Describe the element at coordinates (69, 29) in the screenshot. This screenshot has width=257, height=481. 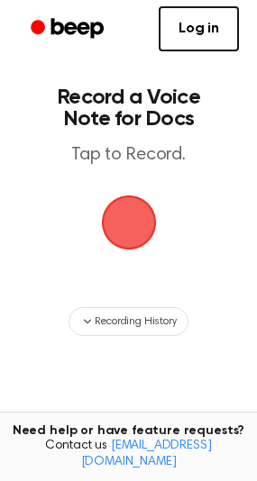
I see `a: Beep` at that location.